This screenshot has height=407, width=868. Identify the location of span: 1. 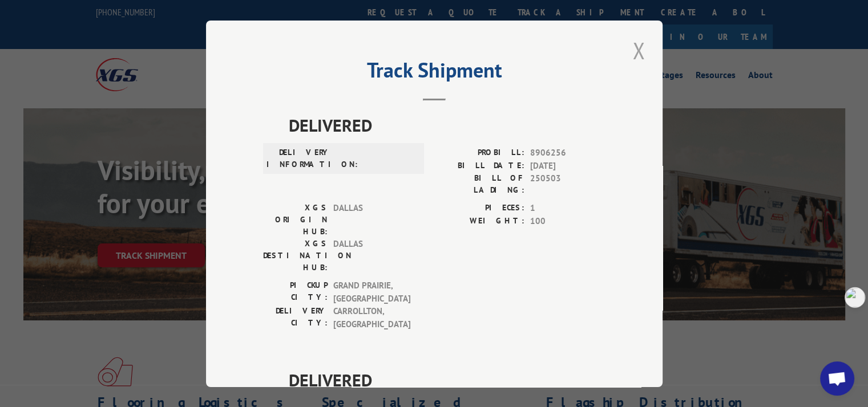
(568, 208).